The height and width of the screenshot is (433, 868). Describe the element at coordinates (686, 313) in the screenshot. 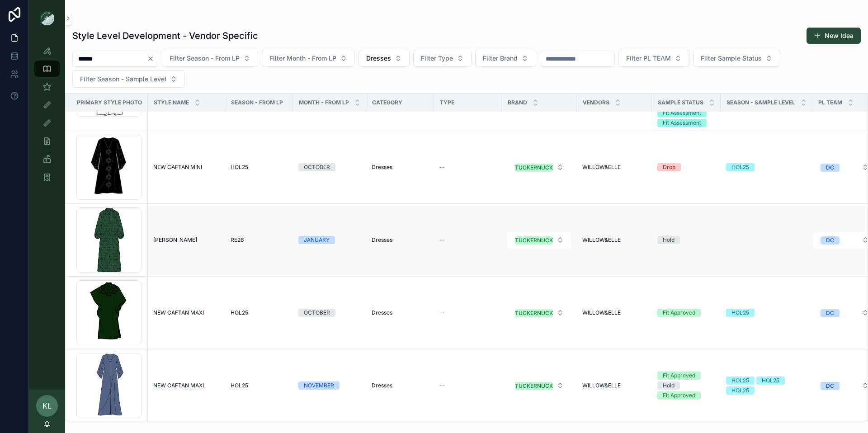

I see `a: Fit Approved` at that location.